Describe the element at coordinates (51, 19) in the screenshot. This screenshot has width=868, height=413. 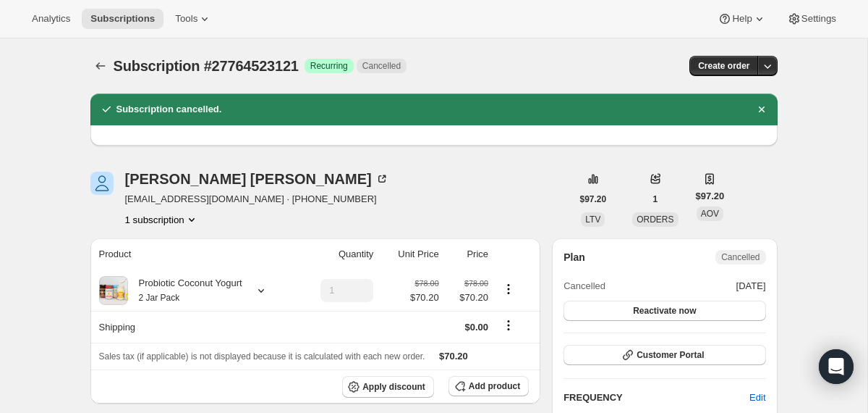
I see `button: Analytics` at that location.